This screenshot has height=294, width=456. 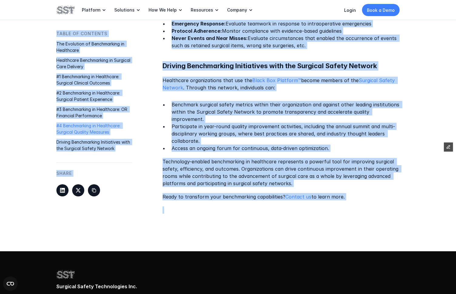 I want to click on p: Company, so click(x=237, y=10).